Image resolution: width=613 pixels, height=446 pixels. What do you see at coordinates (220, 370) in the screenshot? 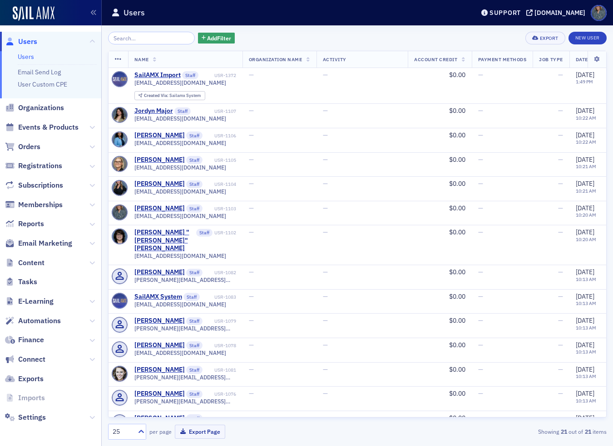
I see `div: USR-1081` at bounding box center [220, 370].